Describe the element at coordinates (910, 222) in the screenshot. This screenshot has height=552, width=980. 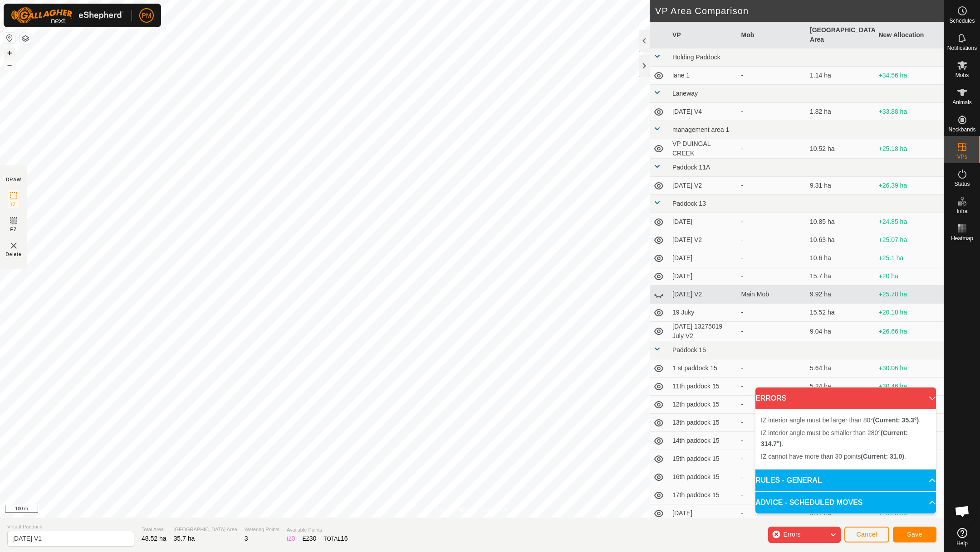
I see `td: +24.85 ha` at that location.